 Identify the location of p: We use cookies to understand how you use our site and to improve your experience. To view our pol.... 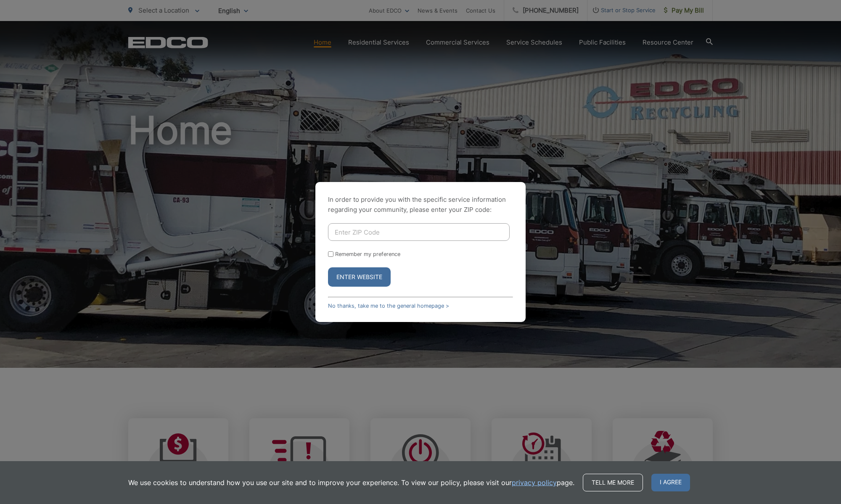
(351, 482).